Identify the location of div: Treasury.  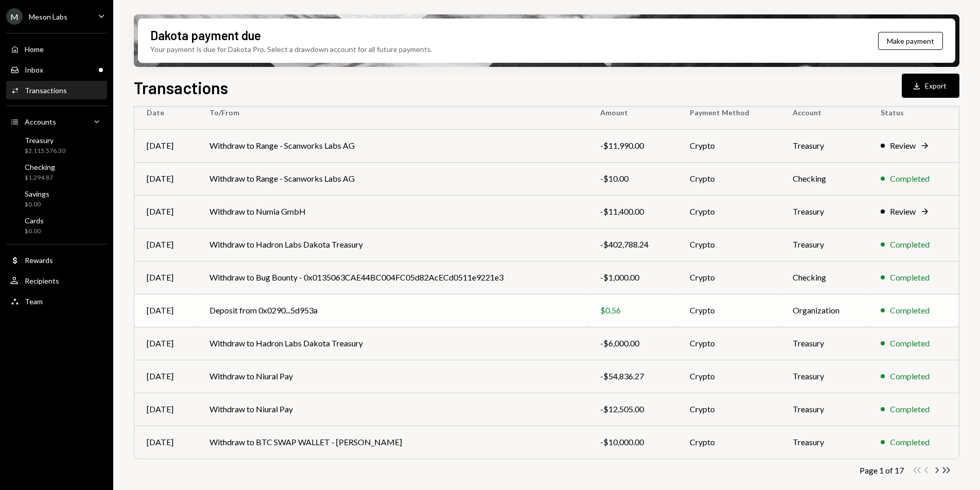
(45, 140).